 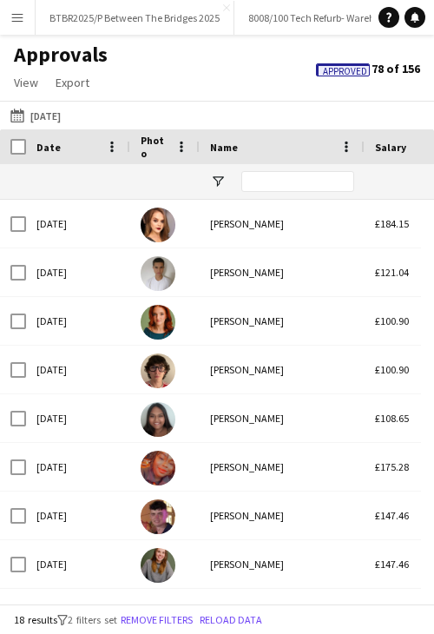 I want to click on img: Ivana Moravcová, so click(x=158, y=565).